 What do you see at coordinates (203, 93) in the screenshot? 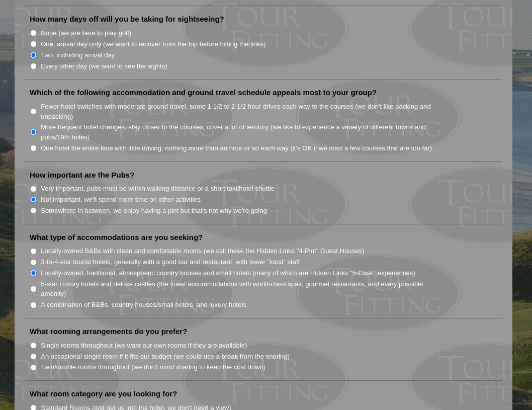
I see `label: Which of the following accommodation and ground travel schedule appeals most to your group?` at bounding box center [203, 93].